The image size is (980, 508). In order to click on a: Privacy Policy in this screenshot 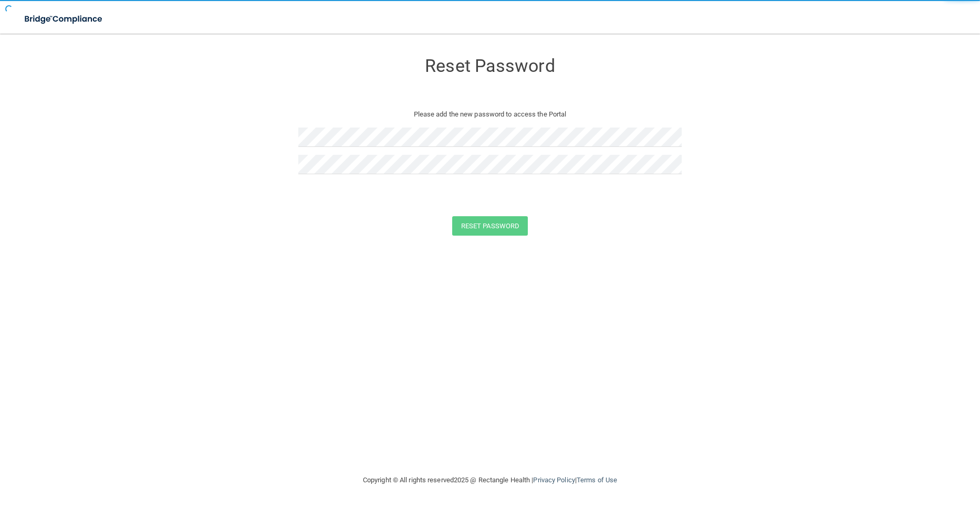, I will do `click(554, 480)`.